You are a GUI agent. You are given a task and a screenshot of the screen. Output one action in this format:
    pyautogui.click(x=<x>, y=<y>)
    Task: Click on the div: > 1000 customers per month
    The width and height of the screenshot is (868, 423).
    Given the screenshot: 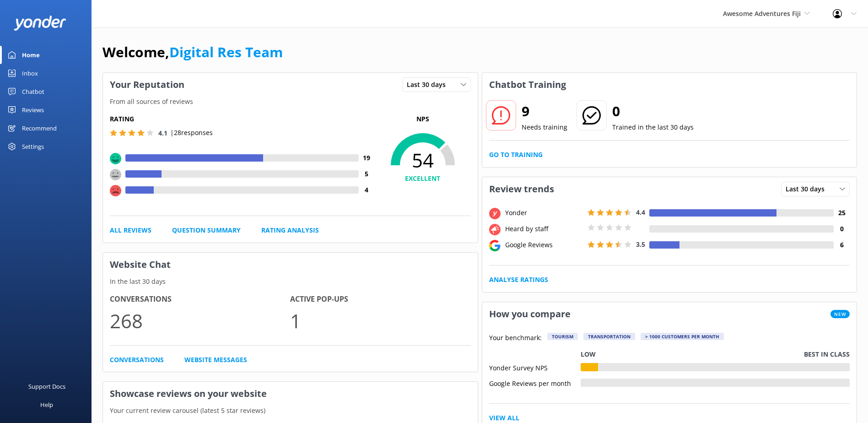 What is the action you would take?
    pyautogui.click(x=682, y=337)
    